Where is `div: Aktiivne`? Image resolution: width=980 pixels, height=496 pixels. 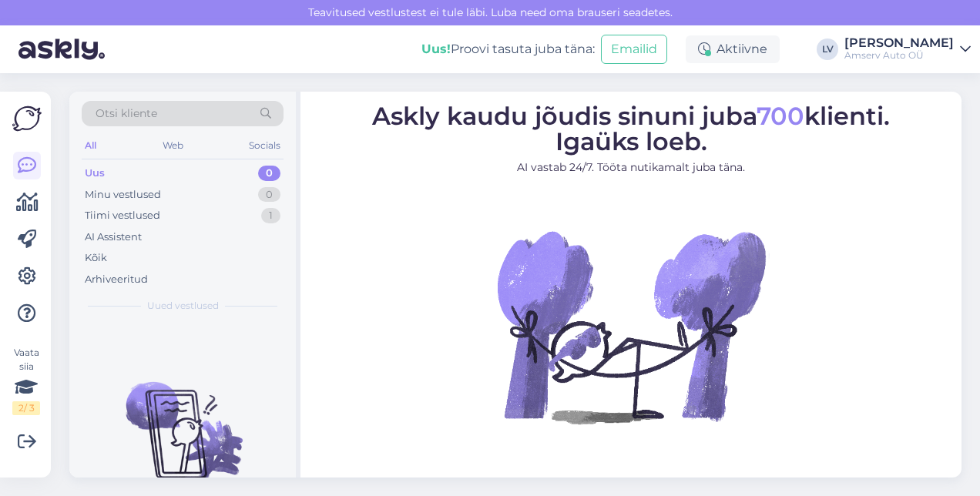
div: Aktiivne is located at coordinates (733, 50).